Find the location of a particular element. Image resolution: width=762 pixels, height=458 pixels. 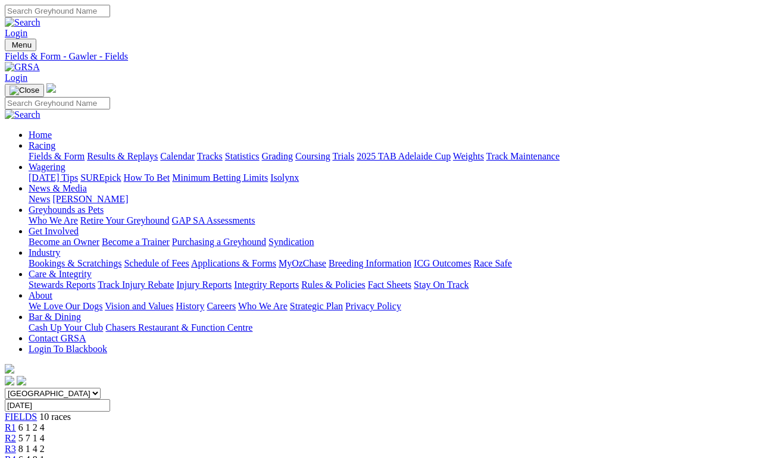

span: 6 1 2 4 is located at coordinates (32, 427).